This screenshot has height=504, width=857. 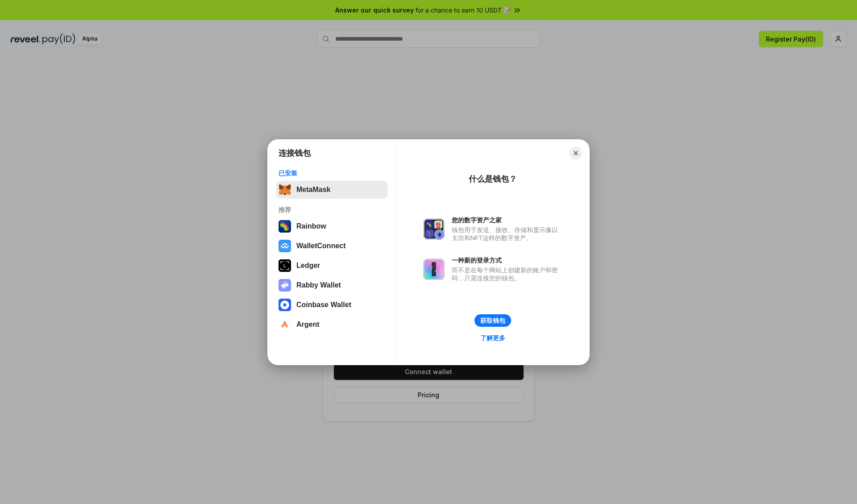 I want to click on div: Ledger, so click(x=308, y=266).